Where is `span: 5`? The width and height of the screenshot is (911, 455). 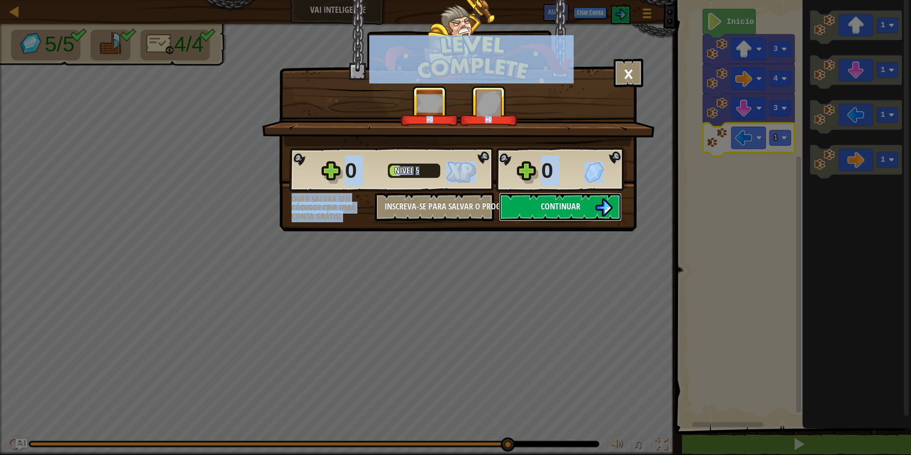
span: 5 is located at coordinates (418, 170).